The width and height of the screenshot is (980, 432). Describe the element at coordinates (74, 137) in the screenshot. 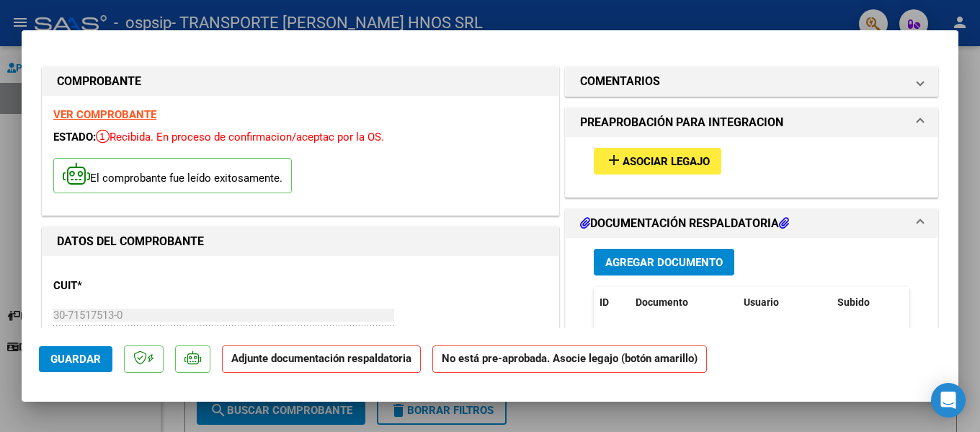

I see `span: ESTADO:` at that location.